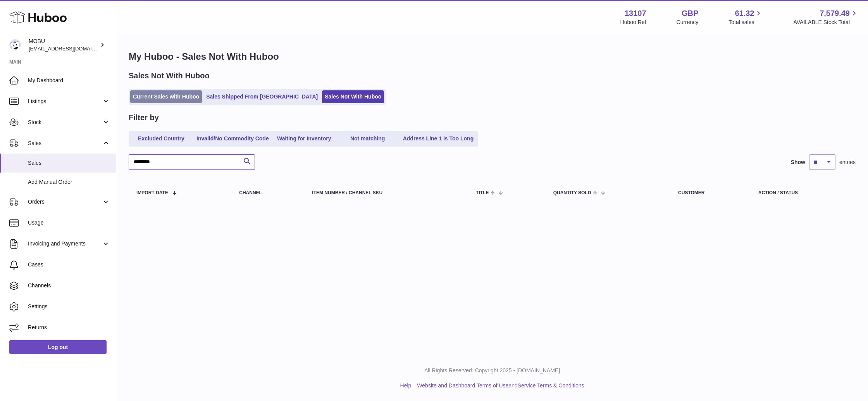 This screenshot has height=401, width=868. I want to click on a: Address Line 1 is Too Long, so click(438, 139).